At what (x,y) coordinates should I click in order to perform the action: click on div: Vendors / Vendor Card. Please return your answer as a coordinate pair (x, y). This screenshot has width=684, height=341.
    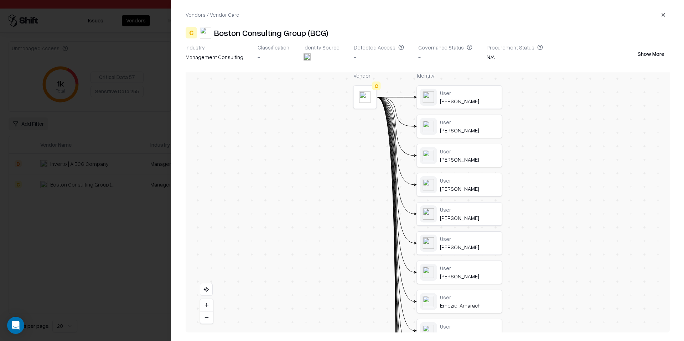
    Looking at the image, I should click on (212, 15).